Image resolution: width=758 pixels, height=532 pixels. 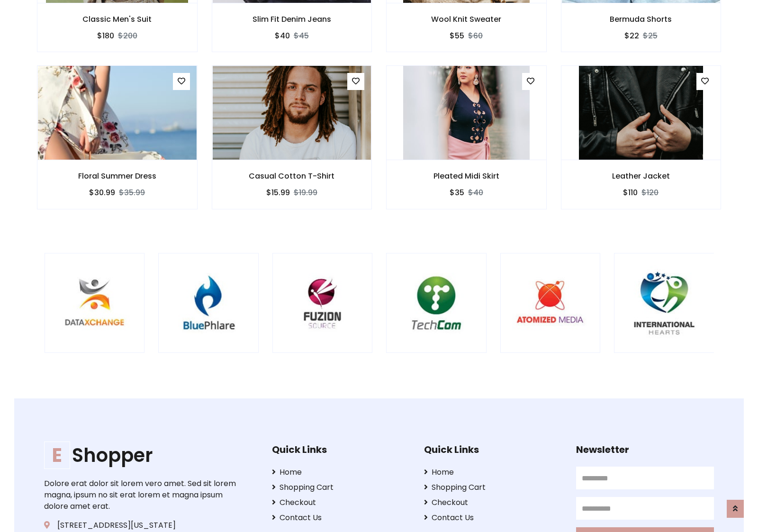 What do you see at coordinates (306, 192) in the screenshot?
I see `del: $19.99` at bounding box center [306, 192].